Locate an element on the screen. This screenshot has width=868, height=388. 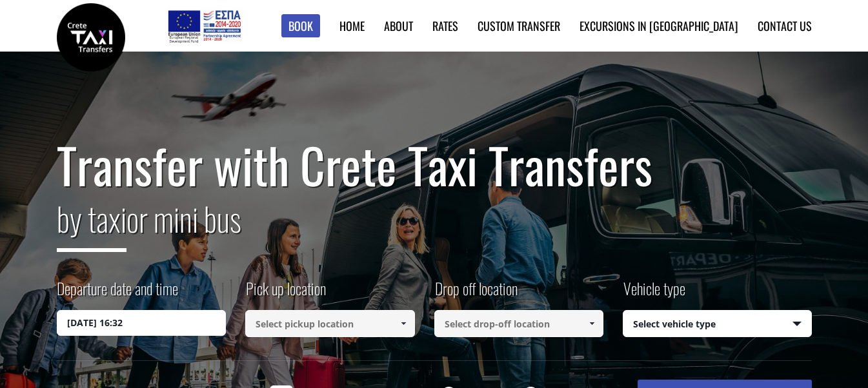
label: Vehicle type is located at coordinates (653, 293).